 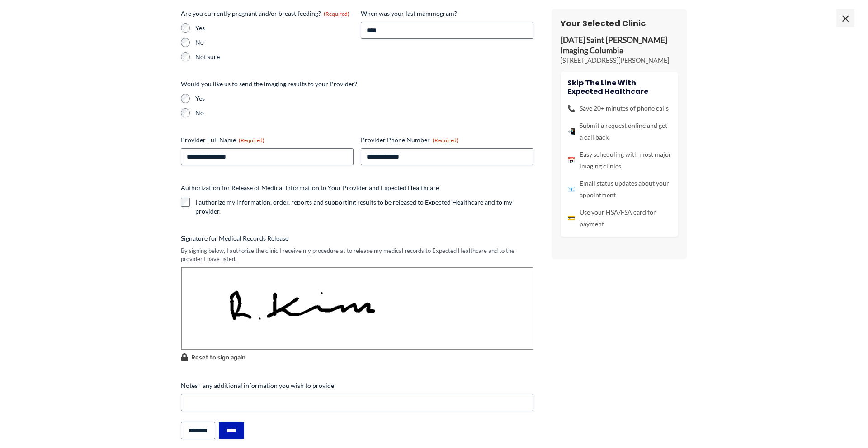 I want to click on label: Not sure, so click(x=274, y=57).